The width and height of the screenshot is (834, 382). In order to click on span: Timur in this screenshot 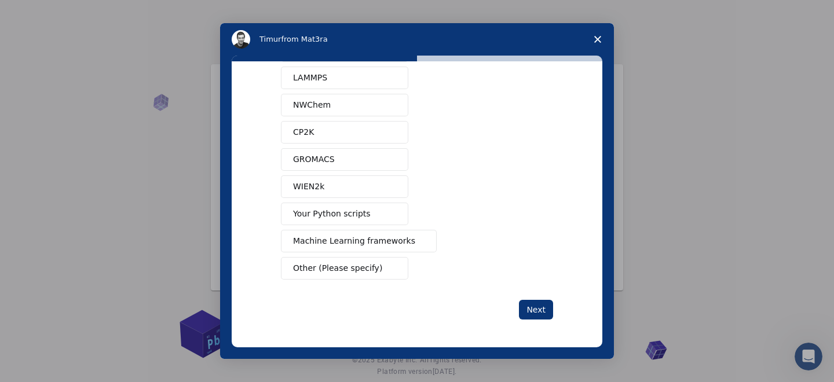, I will do `click(270, 39)`.